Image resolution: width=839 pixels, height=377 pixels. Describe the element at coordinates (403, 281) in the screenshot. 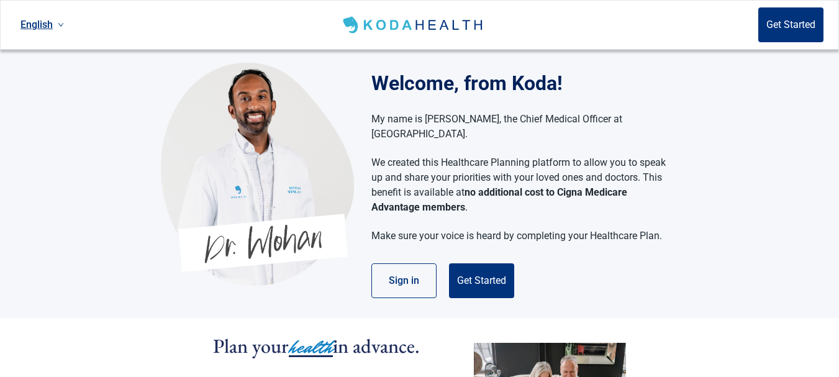

I see `button: Sign in` at that location.